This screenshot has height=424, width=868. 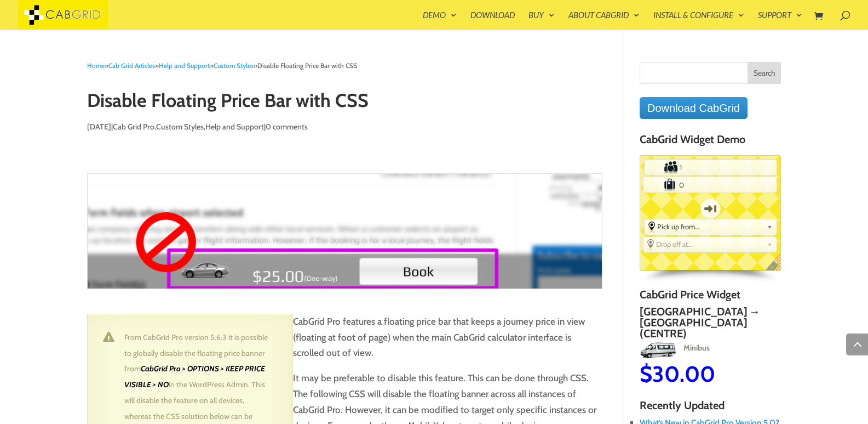 What do you see at coordinates (134, 126) in the screenshot?
I see `a: Cab Grid Pro` at bounding box center [134, 126].